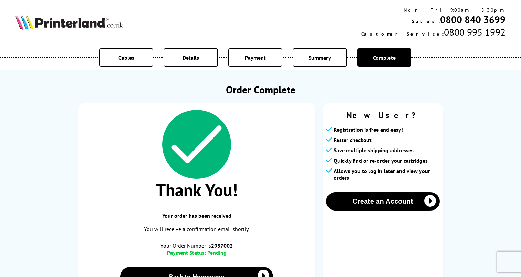 Image resolution: width=521 pixels, height=277 pixels. What do you see at coordinates (197, 229) in the screenshot?
I see `p: You will receive a confirmation email shortly.` at bounding box center [197, 229].